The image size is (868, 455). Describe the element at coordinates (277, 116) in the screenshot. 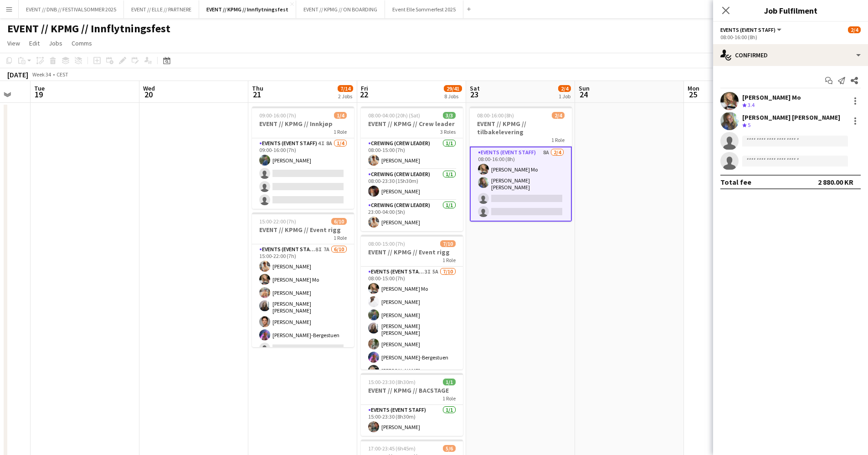

I see `span: 09:00-16:00 (7h)` at that location.